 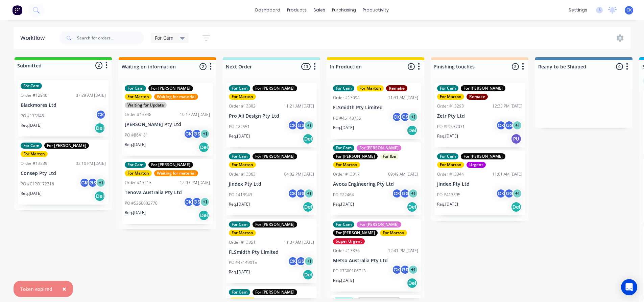 What do you see at coordinates (347, 118) in the screenshot?
I see `p: PO #45143735` at bounding box center [347, 118].